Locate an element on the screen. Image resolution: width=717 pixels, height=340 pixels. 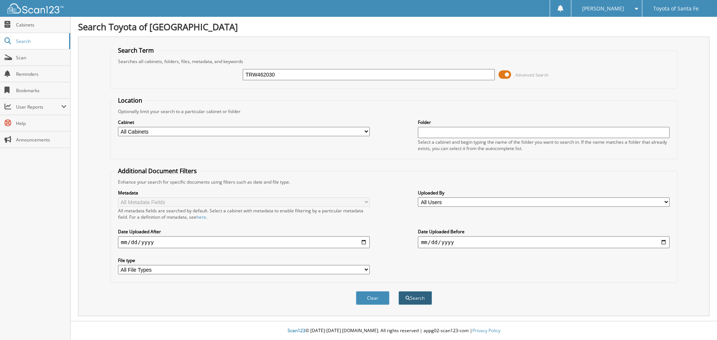
label: Folder is located at coordinates (544, 122).